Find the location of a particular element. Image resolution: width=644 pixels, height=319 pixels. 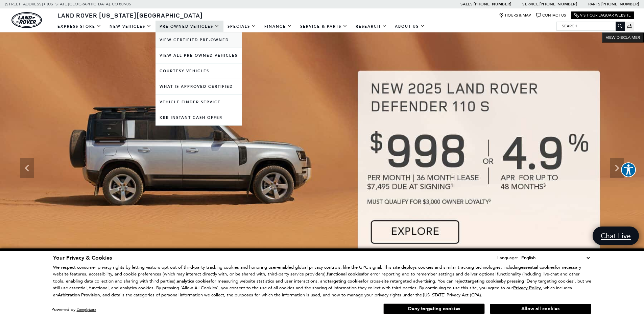

a: Service & Parts is located at coordinates (324, 26).